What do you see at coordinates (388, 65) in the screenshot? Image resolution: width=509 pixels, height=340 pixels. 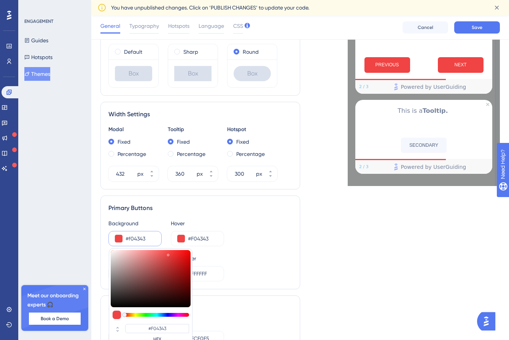 I see `button: Previous` at bounding box center [388, 65].